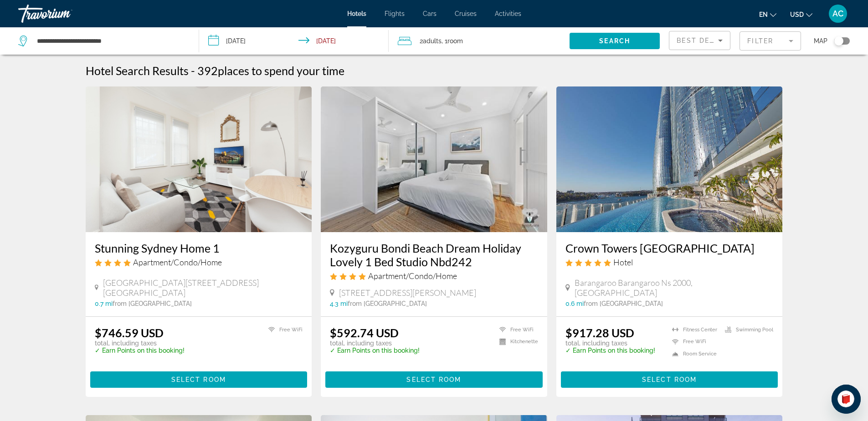  I want to click on button: User Menu, so click(838, 14).